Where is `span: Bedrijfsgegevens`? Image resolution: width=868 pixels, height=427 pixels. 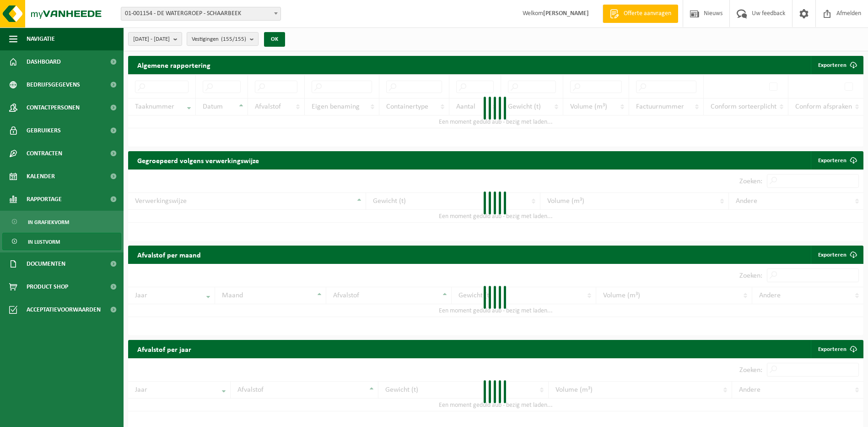
span: Bedrijfsgegevens is located at coordinates (53, 85).